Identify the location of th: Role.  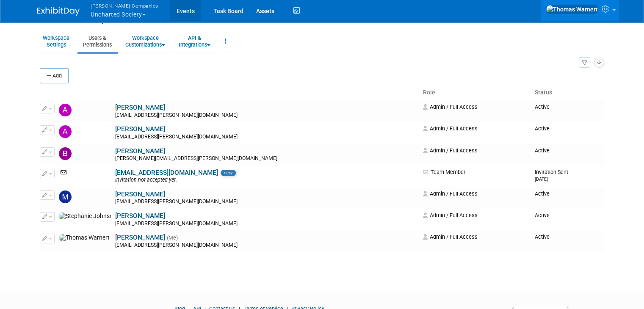
(475, 93).